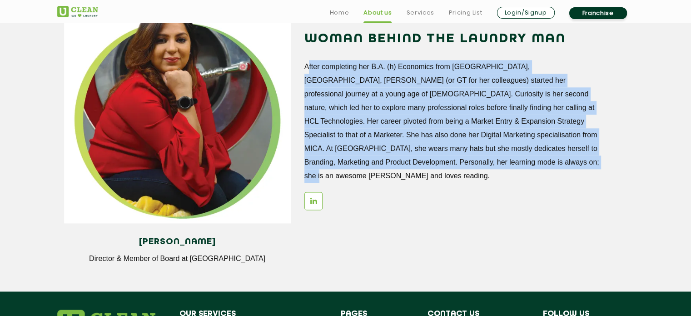 The height and width of the screenshot is (316, 691). What do you see at coordinates (419, 13) in the screenshot?
I see `a: Services` at bounding box center [419, 13].